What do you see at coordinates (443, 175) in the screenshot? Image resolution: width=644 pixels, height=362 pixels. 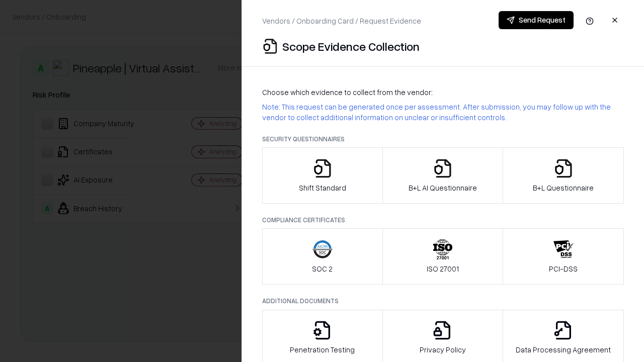 I see `button: B+L AI Questionnaire` at bounding box center [443, 175].